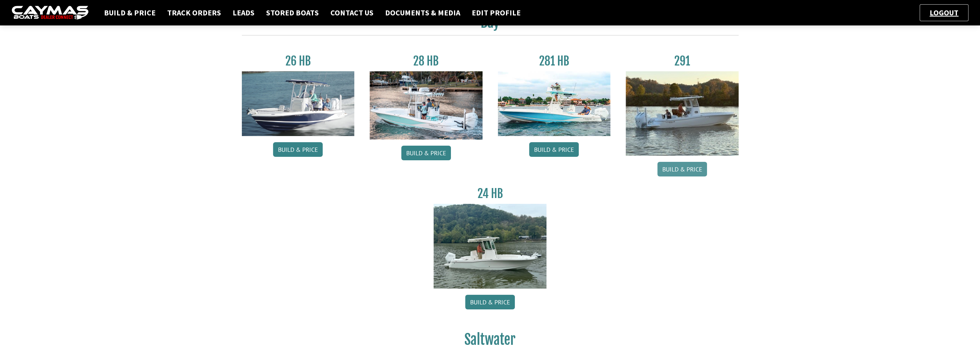  What do you see at coordinates (490, 245) in the screenshot?
I see `img: 24_HB_thumbnail.jpg` at bounding box center [490, 245].